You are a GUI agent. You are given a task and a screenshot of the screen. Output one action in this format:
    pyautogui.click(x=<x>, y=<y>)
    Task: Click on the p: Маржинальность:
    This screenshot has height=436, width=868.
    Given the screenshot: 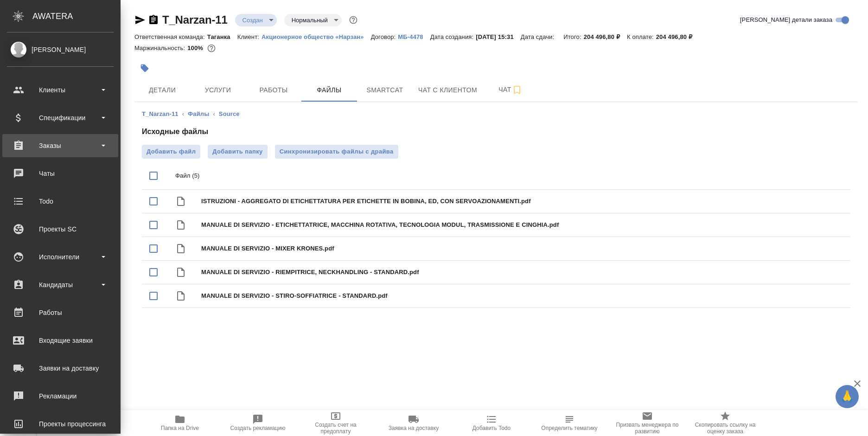 What is the action you would take?
    pyautogui.click(x=161, y=48)
    